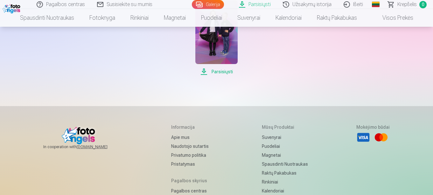 The width and height of the screenshot is (433, 195). Describe the element at coordinates (192, 127) in the screenshot. I see `h5: Informacija` at that location.